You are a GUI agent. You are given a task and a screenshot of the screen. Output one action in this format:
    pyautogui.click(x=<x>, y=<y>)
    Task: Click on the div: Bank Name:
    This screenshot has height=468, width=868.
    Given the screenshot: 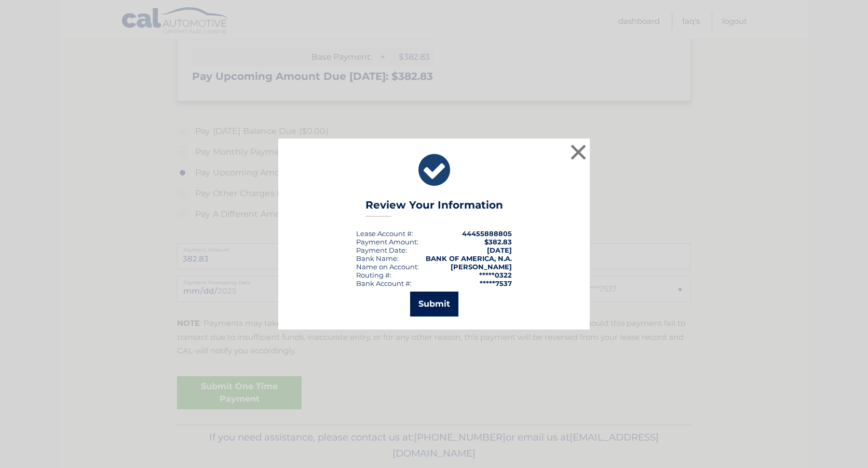 What is the action you would take?
    pyautogui.click(x=377, y=258)
    